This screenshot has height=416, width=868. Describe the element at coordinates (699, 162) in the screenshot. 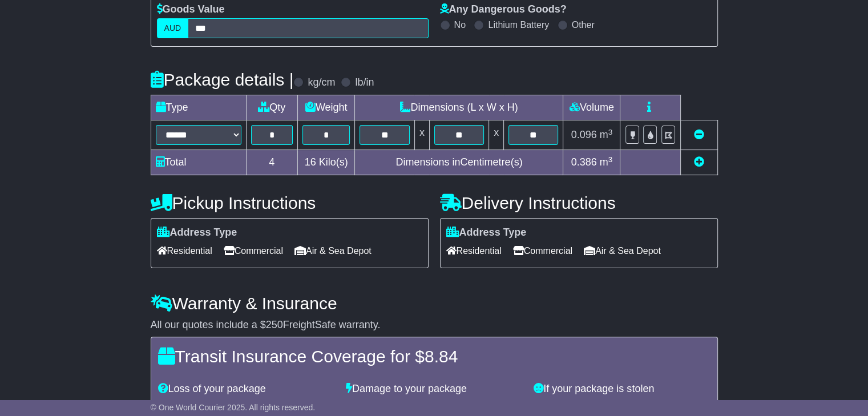

I see `a: Add new item` at that location.